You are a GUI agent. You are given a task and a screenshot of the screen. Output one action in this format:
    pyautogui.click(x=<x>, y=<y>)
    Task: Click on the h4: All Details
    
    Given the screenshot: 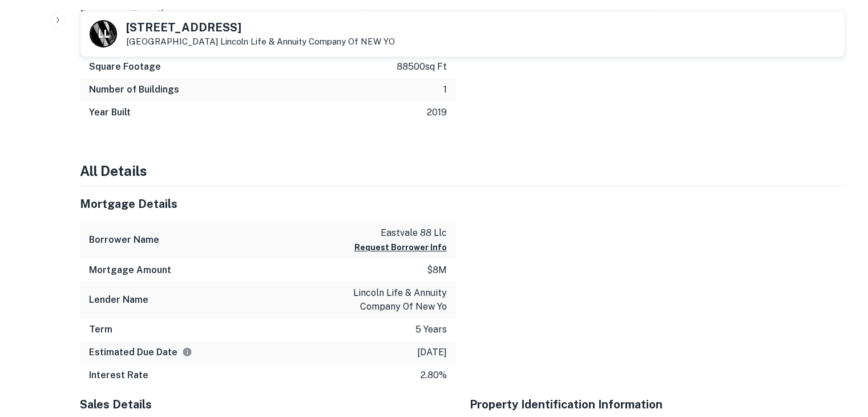 What is the action you would take?
    pyautogui.click(x=462, y=171)
    